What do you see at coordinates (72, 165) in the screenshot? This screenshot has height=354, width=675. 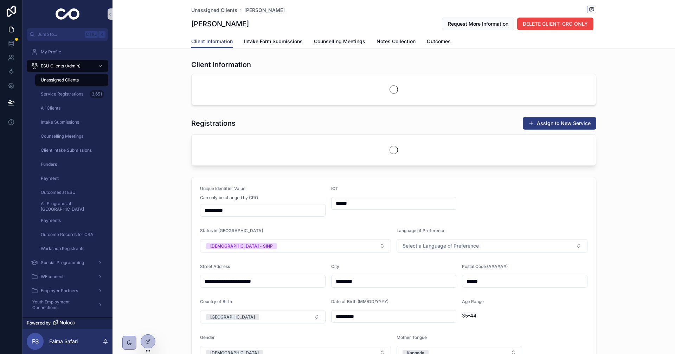 I see `a: Funders` at bounding box center [72, 165].